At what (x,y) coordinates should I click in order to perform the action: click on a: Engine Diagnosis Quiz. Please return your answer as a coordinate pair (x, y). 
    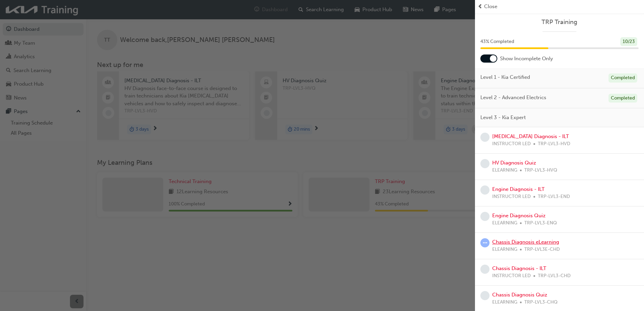
    Looking at the image, I should click on (519, 215).